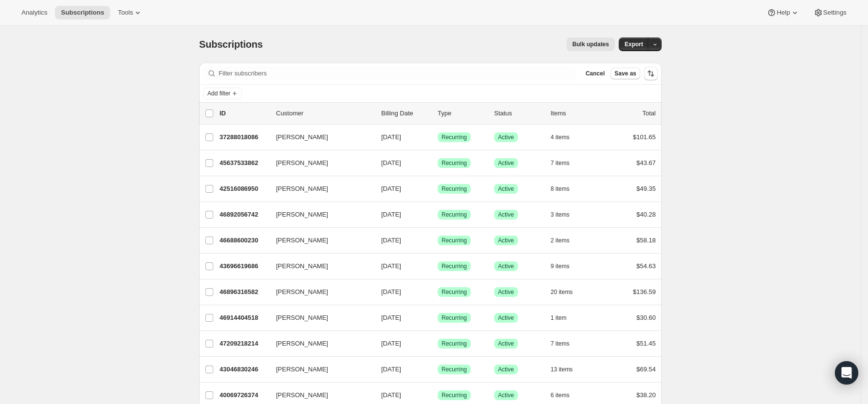 The image size is (868, 404). Describe the element at coordinates (595, 73) in the screenshot. I see `span: Cancel` at that location.